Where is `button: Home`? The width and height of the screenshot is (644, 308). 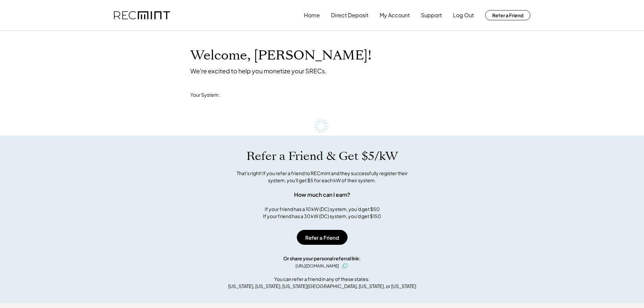 button: Home is located at coordinates (312, 15).